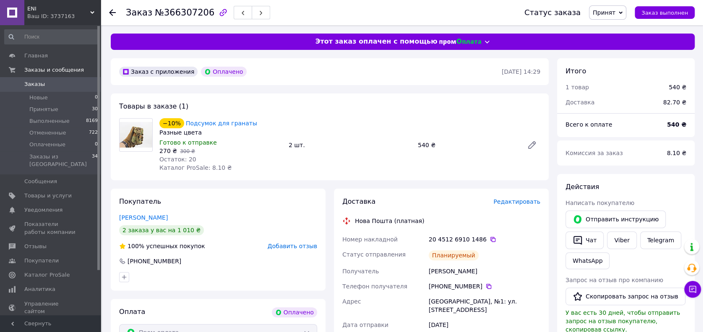 This screenshot has width=703, height=332. Describe the element at coordinates (195, 168) in the screenshot. I see `span: Каталог ProSale: 8.10 ₴` at that location.